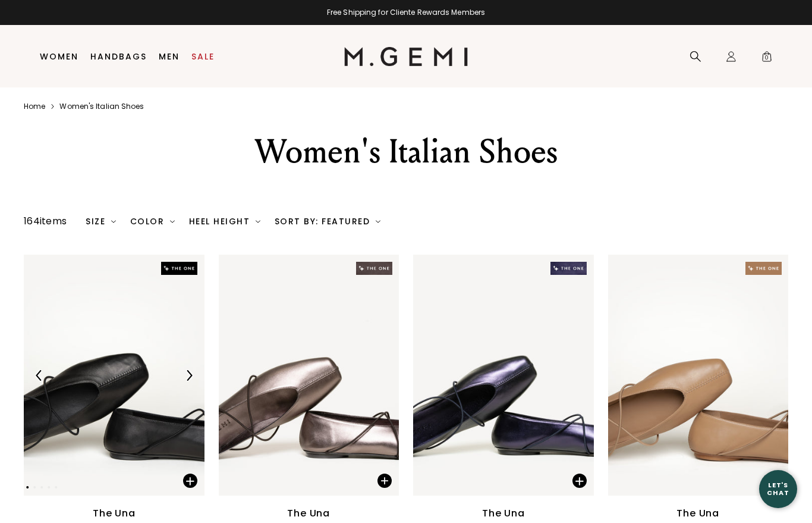 The height and width of the screenshot is (523, 812). I want to click on a: Women, so click(59, 56).